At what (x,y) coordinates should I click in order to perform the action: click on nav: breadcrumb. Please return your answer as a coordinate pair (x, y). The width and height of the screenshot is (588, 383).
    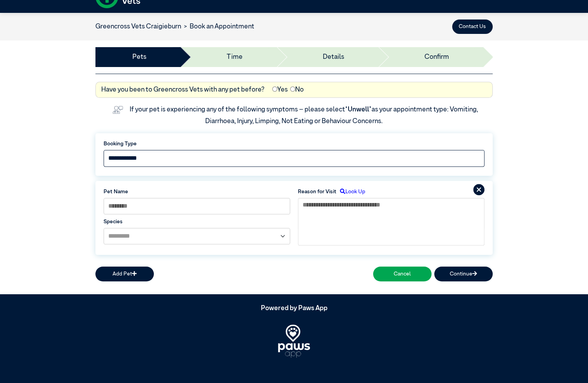
    Looking at the image, I should click on (175, 27).